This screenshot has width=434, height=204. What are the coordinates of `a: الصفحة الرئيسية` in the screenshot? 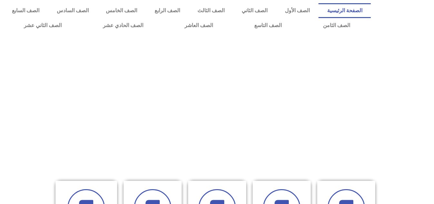 It's located at (345, 11).